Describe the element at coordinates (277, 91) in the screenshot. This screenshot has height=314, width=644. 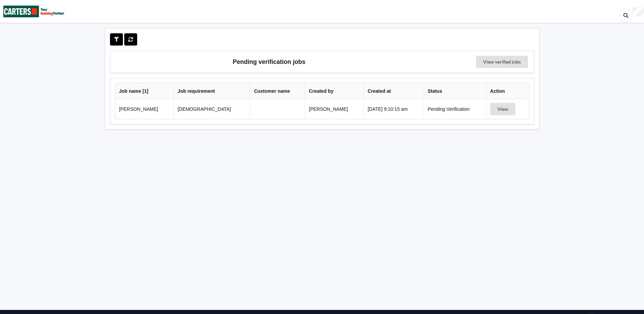
I see `th: Customer name` at that location.